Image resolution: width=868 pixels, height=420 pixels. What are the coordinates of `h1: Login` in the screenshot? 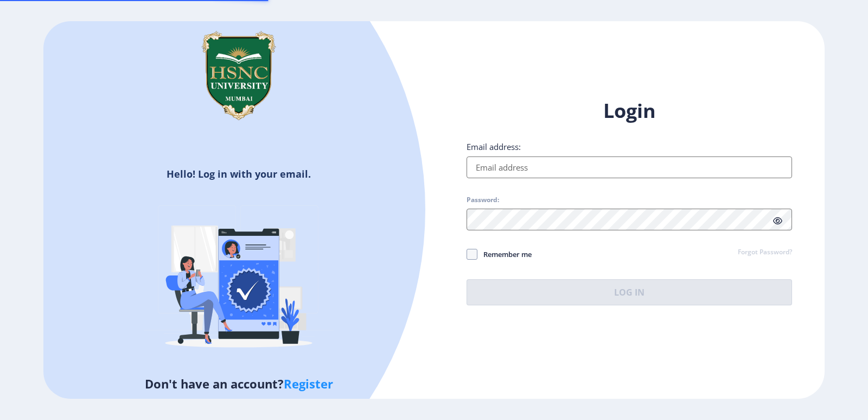 It's located at (629, 111).